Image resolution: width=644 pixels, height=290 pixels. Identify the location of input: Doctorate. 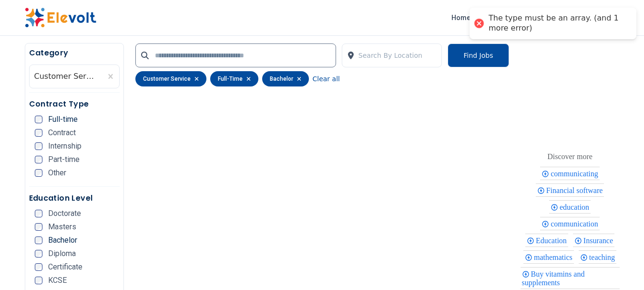
(39, 214).